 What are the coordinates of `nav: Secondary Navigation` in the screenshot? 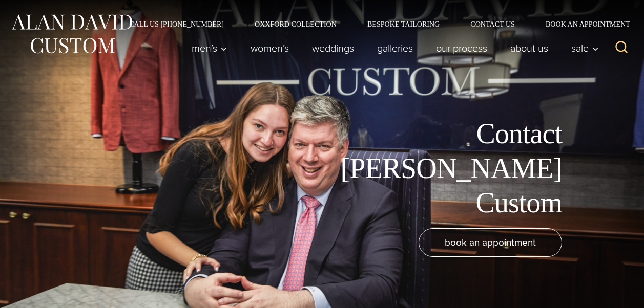 It's located at (374, 24).